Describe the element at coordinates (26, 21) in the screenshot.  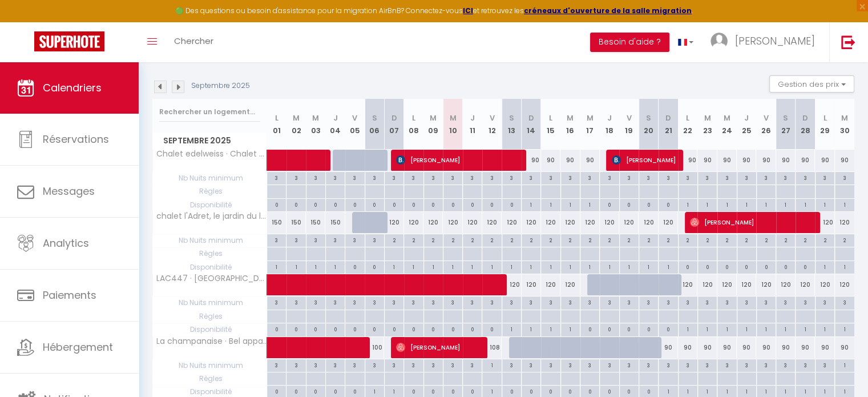
I see `button: Ouvrir le widget de chat LiveChat` at that location.